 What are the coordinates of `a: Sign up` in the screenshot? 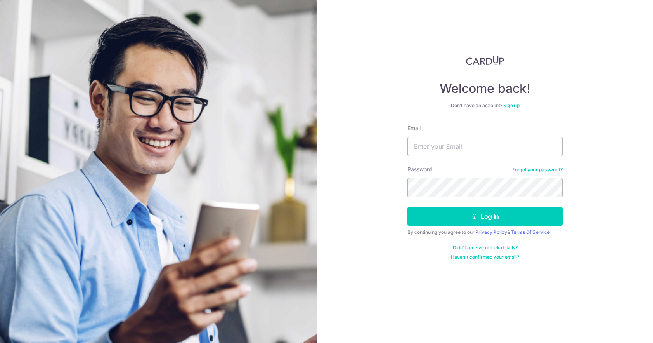 It's located at (511, 105).